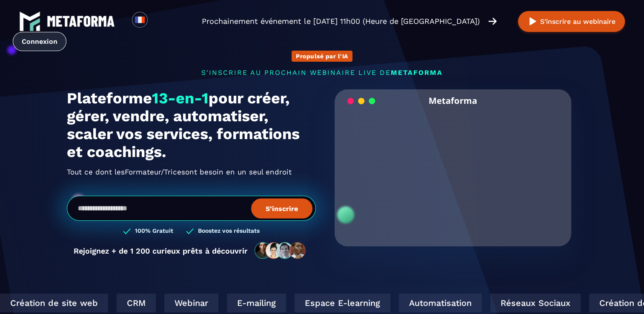 Image resolution: width=644 pixels, height=314 pixels. What do you see at coordinates (155, 172) in the screenshot?
I see `span: Formateur/Trices` at bounding box center [155, 172].